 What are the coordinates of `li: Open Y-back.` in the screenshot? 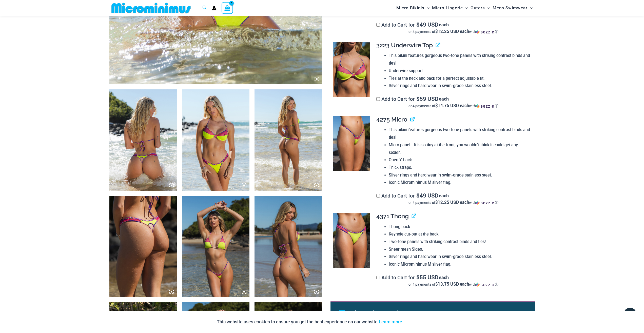 It's located at (460, 160).